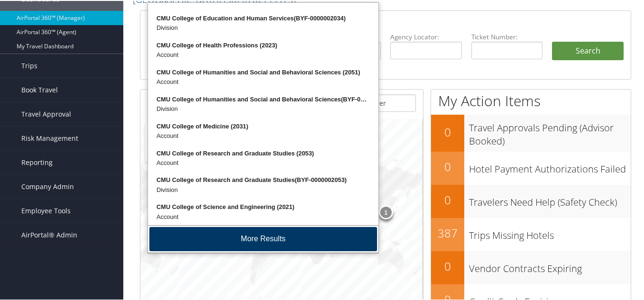 The width and height of the screenshot is (644, 300). Describe the element at coordinates (530, 234) in the screenshot. I see `a: 387Trips Missing Hotels` at that location.